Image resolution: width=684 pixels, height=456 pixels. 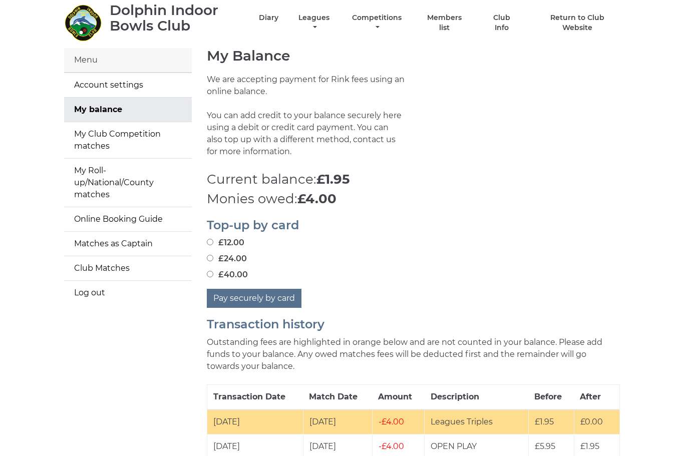 I want to click on p: Current balance:, so click(x=413, y=180).